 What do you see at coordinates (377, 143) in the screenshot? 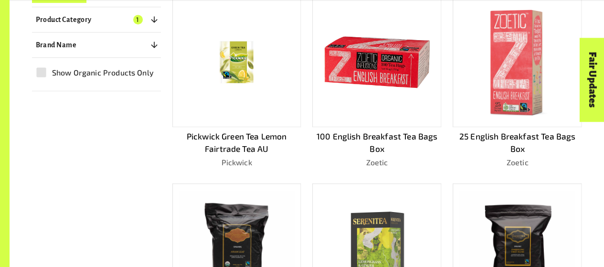
I see `p: 100 English Breakfast Tea Bags Box` at bounding box center [377, 143].